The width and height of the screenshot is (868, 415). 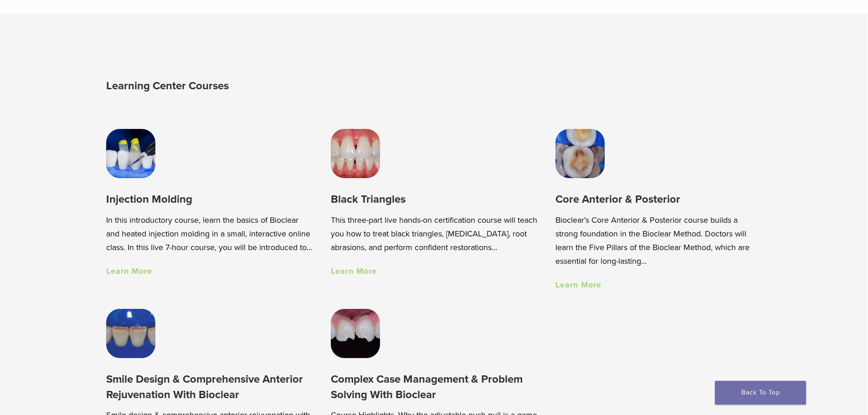 What do you see at coordinates (209, 199) in the screenshot?
I see `h3: Injection Molding` at bounding box center [209, 199].